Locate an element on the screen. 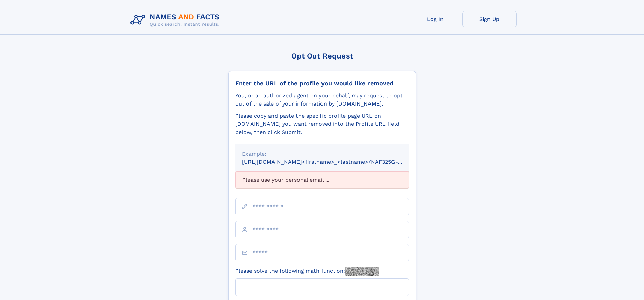  div: Please use your personal email ... is located at coordinates (322, 180).